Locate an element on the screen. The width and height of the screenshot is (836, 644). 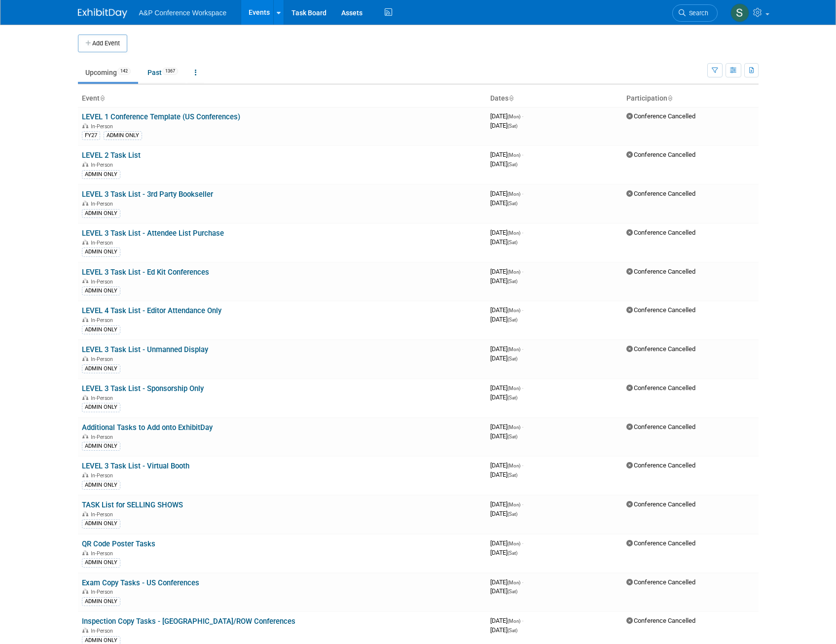
th: Event is located at coordinates (282, 99).